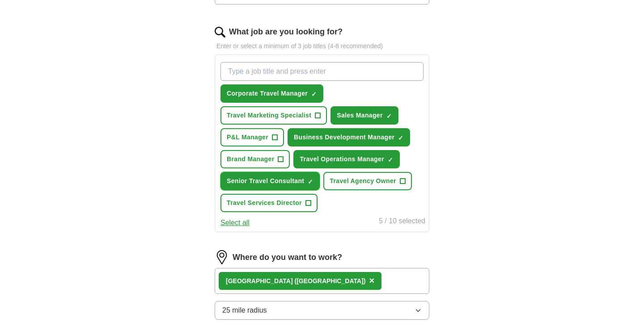  Describe the element at coordinates (322, 72) in the screenshot. I see `input: Type a job title and press enter` at that location.